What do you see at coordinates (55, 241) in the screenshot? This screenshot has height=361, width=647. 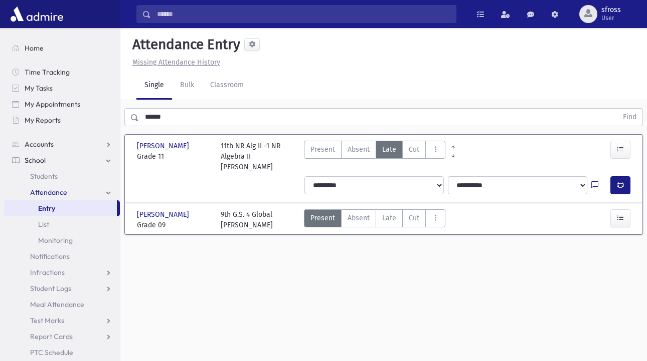 I see `span: Monitoring` at bounding box center [55, 241].